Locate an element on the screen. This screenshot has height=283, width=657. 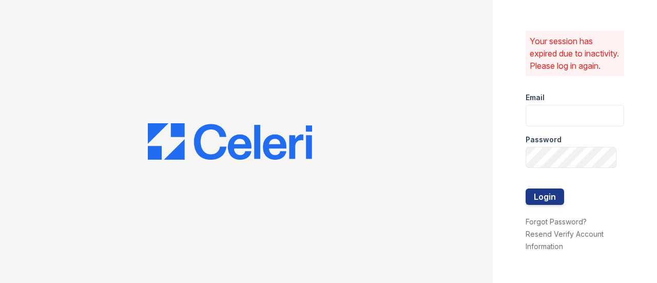
label: Password is located at coordinates (544, 140).